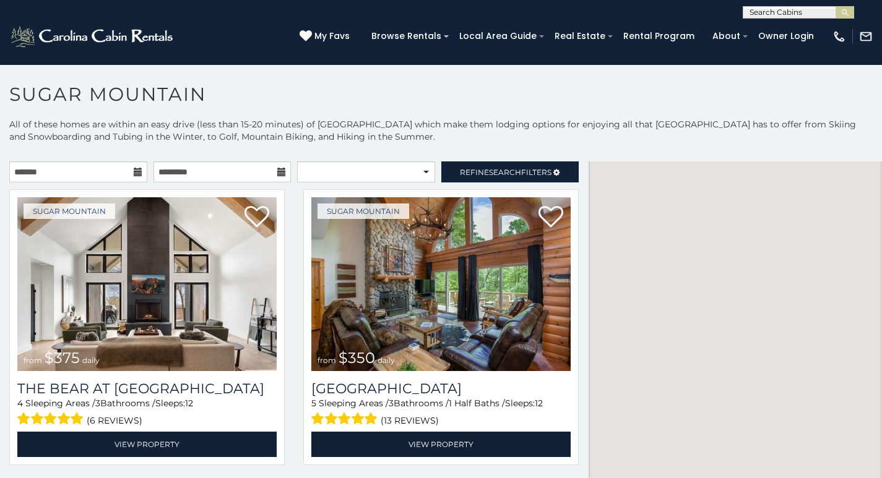 Image resolution: width=882 pixels, height=478 pixels. Describe the element at coordinates (726, 36) in the screenshot. I see `a: About` at that location.